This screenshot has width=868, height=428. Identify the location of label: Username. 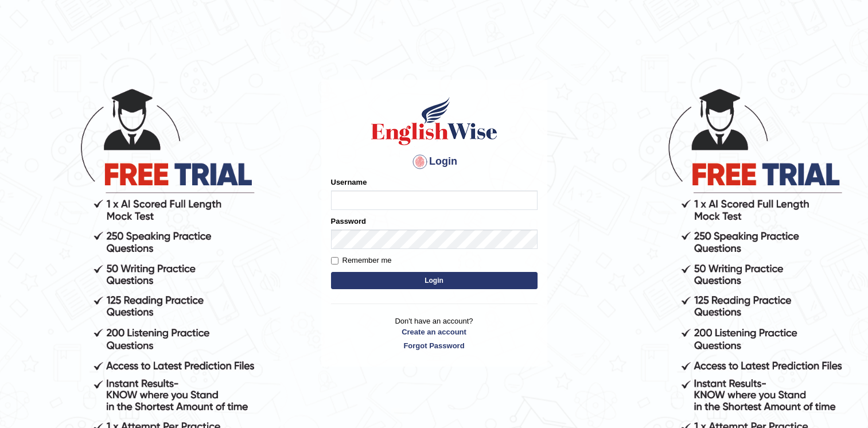
(348, 182).